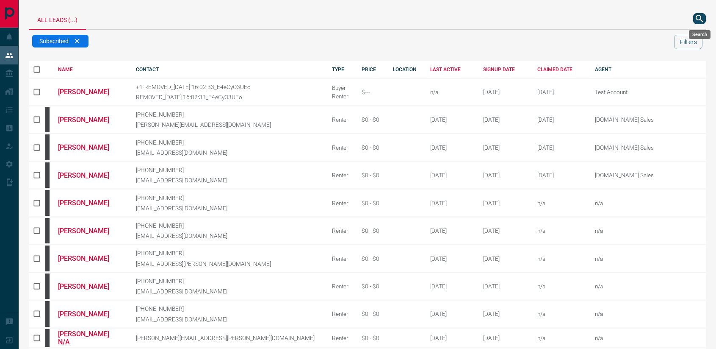 The width and height of the screenshot is (716, 349). Describe the element at coordinates (504, 147) in the screenshot. I see `div: October 11th 2008, 5:41:37 PM` at that location.